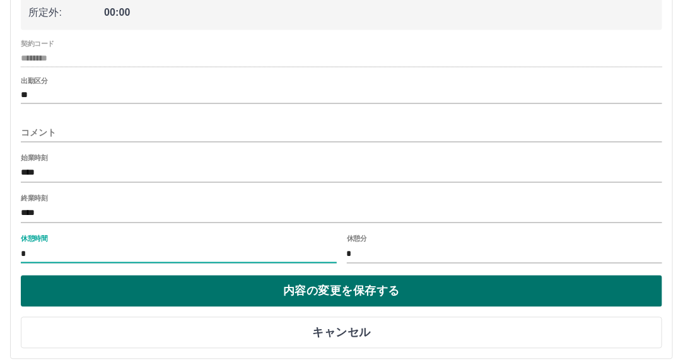  I want to click on label: 出勤区分, so click(34, 81).